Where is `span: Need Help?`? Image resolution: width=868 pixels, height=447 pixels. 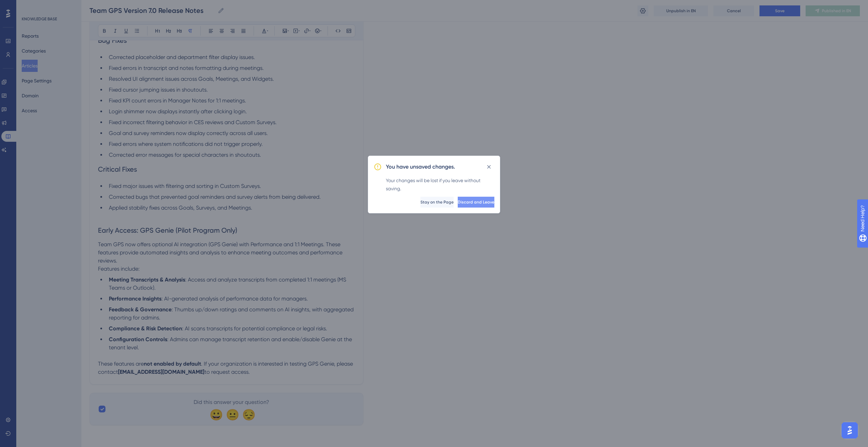 span: Need Help? is located at coordinates (29, 6).